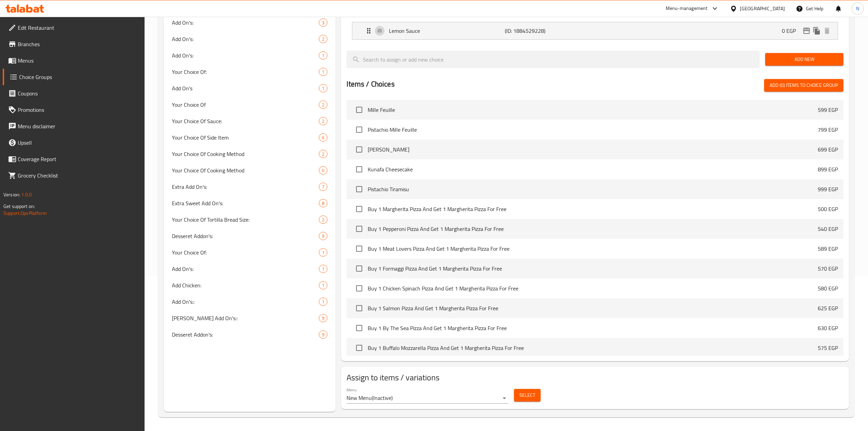 This screenshot has width=868, height=431. Describe the element at coordinates (593, 328) in the screenshot. I see `span: Buy 1 By The Sea Pizza And Get 1 Margherita Pizza For Free` at that location.